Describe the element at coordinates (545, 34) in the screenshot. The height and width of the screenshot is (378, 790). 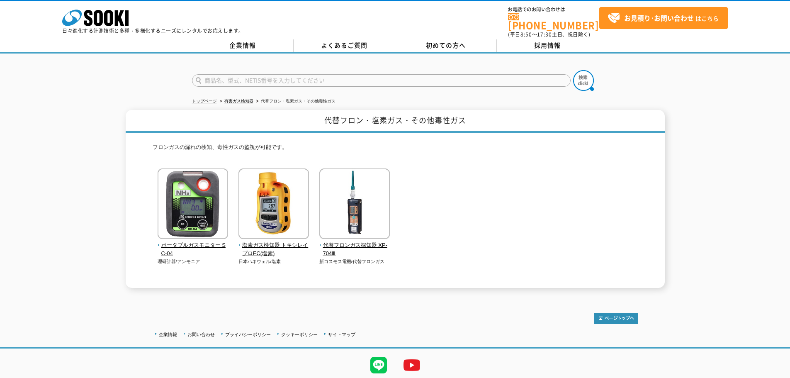
I see `span: 17:30` at that location.